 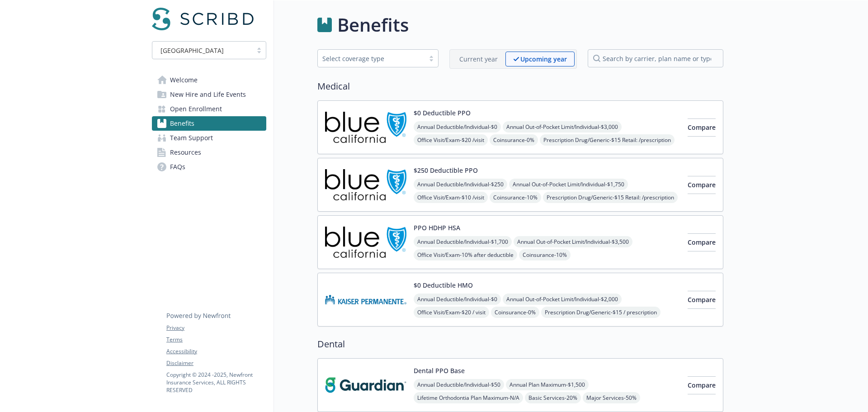 I want to click on a: FAQs, so click(x=209, y=167).